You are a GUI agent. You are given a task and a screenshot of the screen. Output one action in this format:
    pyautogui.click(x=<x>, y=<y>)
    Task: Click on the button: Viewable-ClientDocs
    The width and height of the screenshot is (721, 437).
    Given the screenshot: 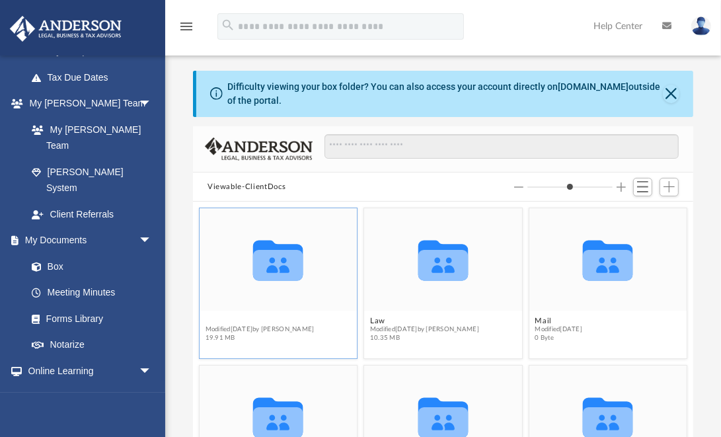 What is the action you would take?
    pyautogui.click(x=247, y=187)
    